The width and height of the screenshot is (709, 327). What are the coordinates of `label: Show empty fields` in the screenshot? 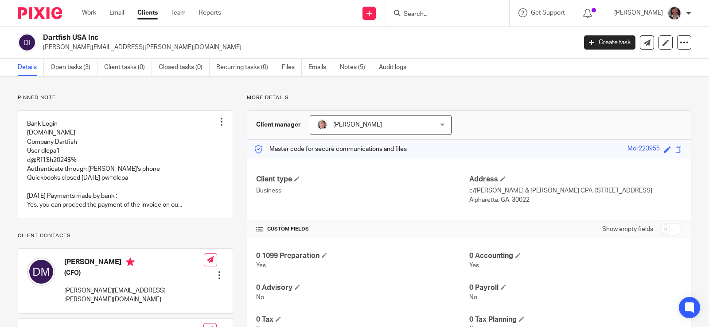 It's located at (627, 229).